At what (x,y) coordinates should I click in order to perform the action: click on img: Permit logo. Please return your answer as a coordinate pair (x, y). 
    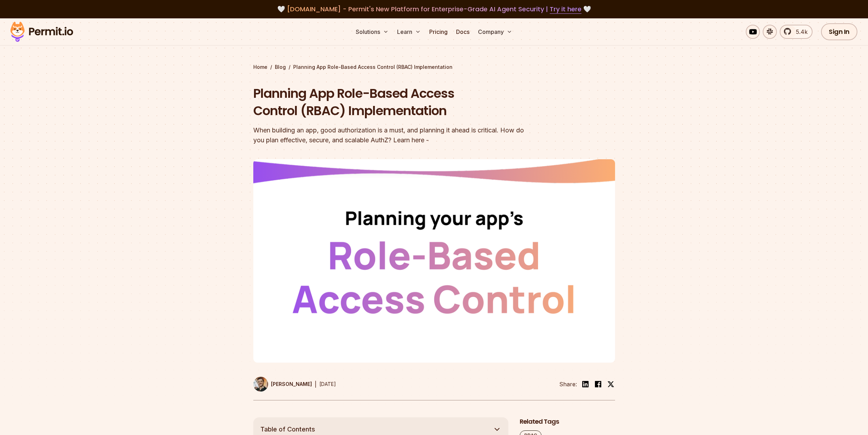
    Looking at the image, I should click on (41, 31).